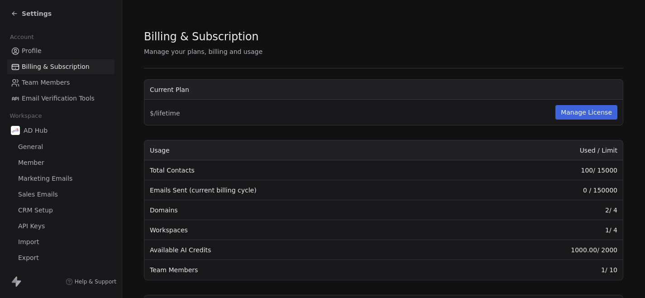 This screenshot has height=298, width=645. Describe the element at coordinates (305, 170) in the screenshot. I see `td: Total Contacts` at that location.